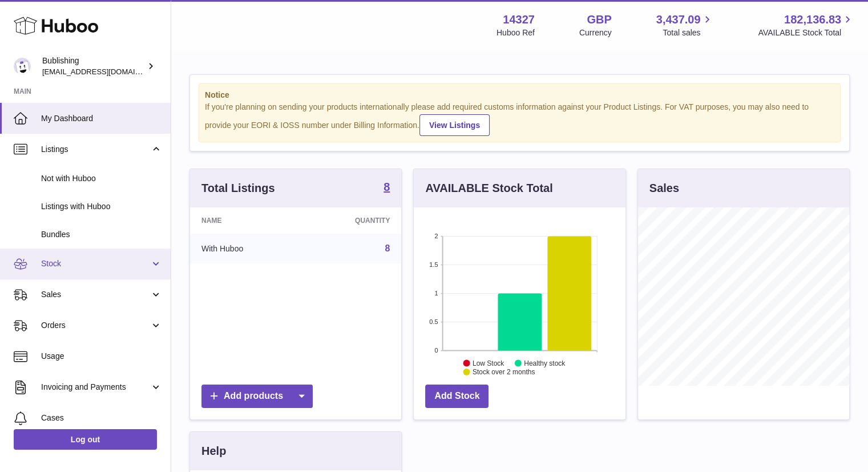  What do you see at coordinates (96, 149) in the screenshot?
I see `span: Listings` at bounding box center [96, 149].